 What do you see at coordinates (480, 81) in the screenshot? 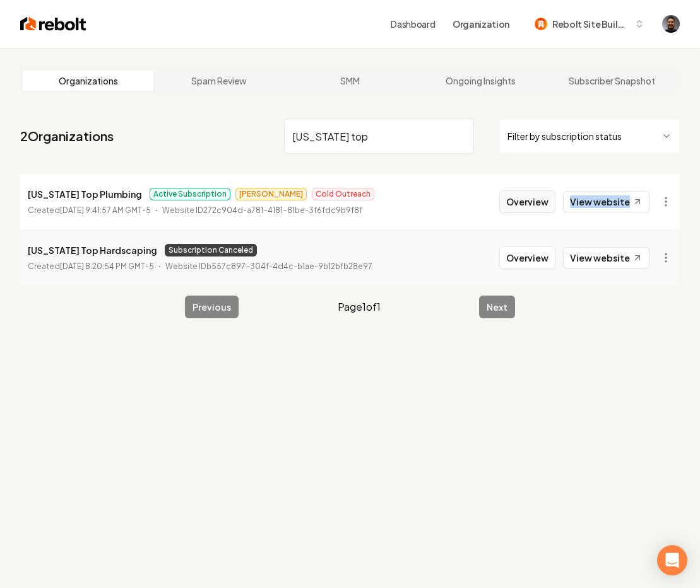
I see `a: Ongoing Insights` at bounding box center [480, 81].